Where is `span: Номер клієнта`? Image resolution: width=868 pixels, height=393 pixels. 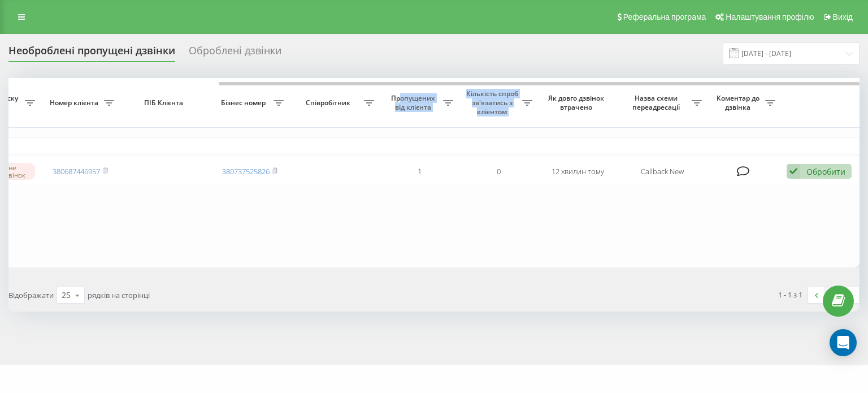
span: Номер клієнта is located at coordinates (75, 103).